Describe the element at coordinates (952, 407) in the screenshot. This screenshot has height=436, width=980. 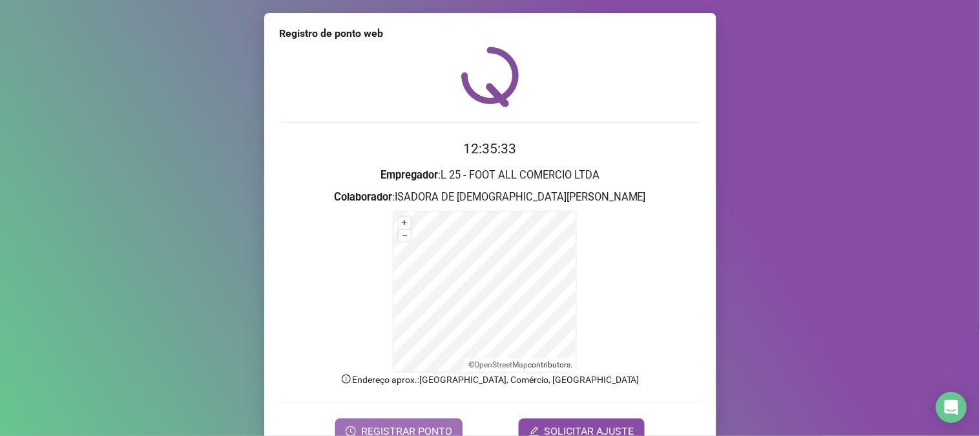
I see `div: Open Intercom Messenger` at that location.